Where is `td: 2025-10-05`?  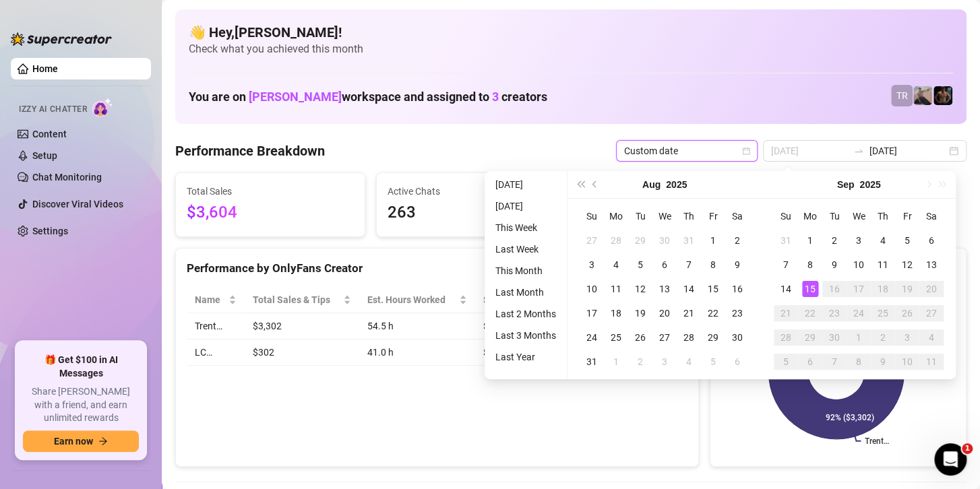 td: 2025-10-05 is located at coordinates (786, 362).